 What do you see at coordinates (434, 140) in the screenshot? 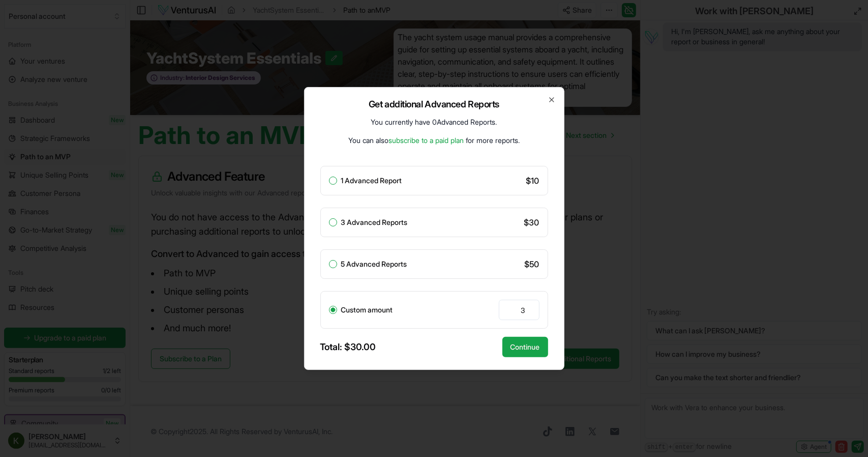
I see `span: You can also for more reports.` at bounding box center [434, 140].